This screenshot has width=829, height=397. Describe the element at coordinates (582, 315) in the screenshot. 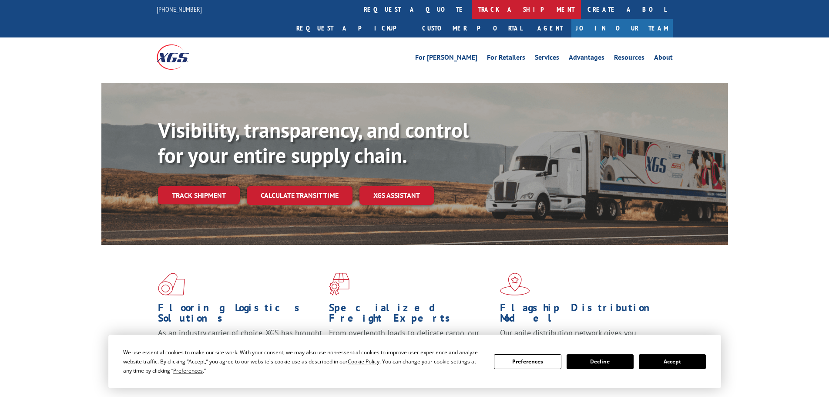

I see `h1: Flagship Distribution Model` at that location.